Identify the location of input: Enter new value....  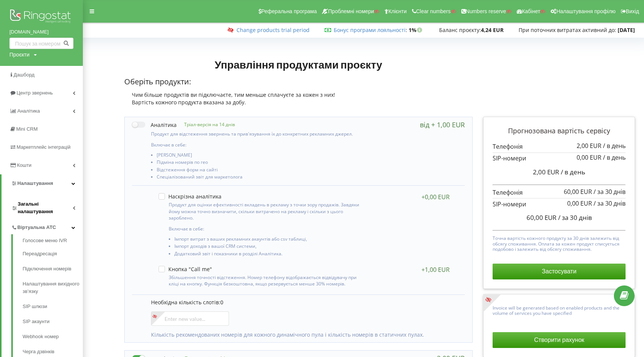
(190, 319).